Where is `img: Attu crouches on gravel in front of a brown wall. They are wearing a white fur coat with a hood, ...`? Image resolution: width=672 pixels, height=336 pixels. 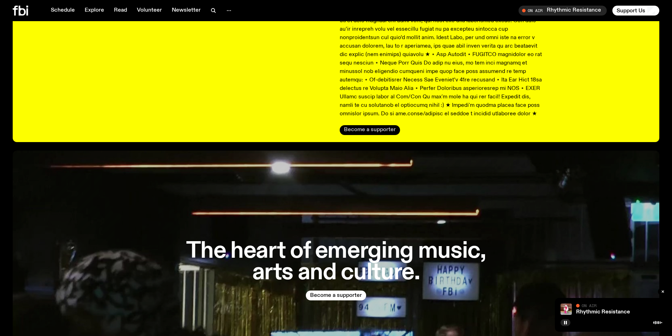
img: Attu crouches on gravel in front of a brown wall. They are wearing a white fur coat with a hood, ... is located at coordinates (566, 309).